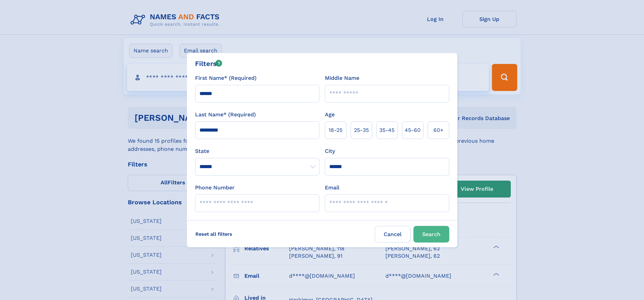 This screenshot has height=300, width=644. What do you see at coordinates (335, 130) in the screenshot?
I see `span: 18‑25` at bounding box center [335, 130].